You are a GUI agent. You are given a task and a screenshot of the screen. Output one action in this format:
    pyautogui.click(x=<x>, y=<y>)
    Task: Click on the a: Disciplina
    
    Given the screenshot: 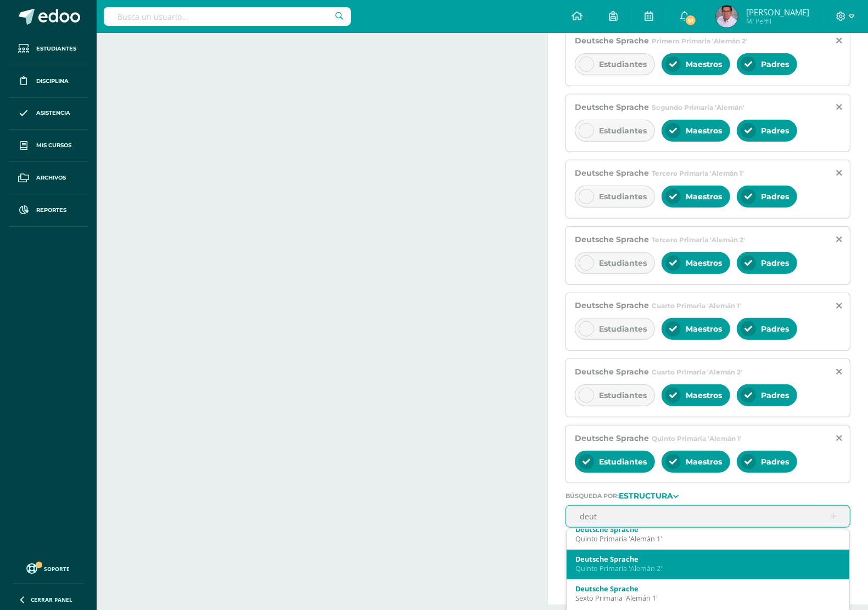 What is the action you would take?
    pyautogui.click(x=48, y=81)
    